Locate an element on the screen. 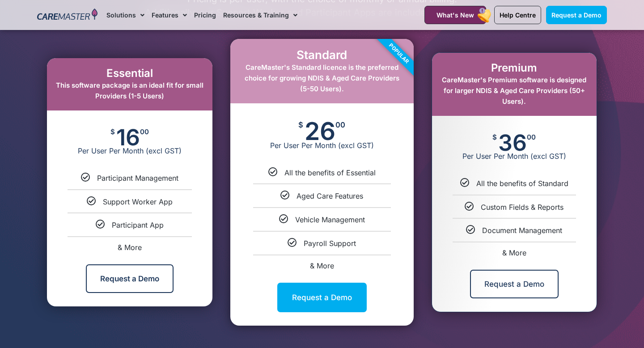  span: Aged Care Features is located at coordinates (330, 196).